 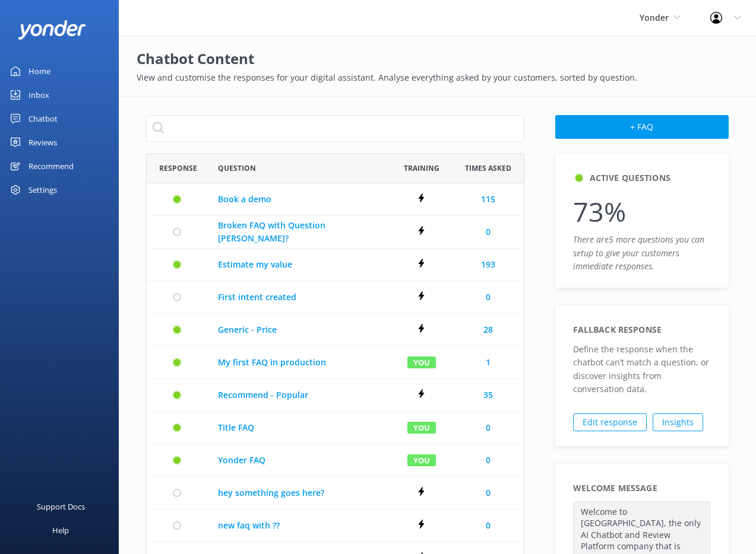 What do you see at coordinates (299, 330) in the screenshot?
I see `a: Generic - Price` at bounding box center [299, 330].